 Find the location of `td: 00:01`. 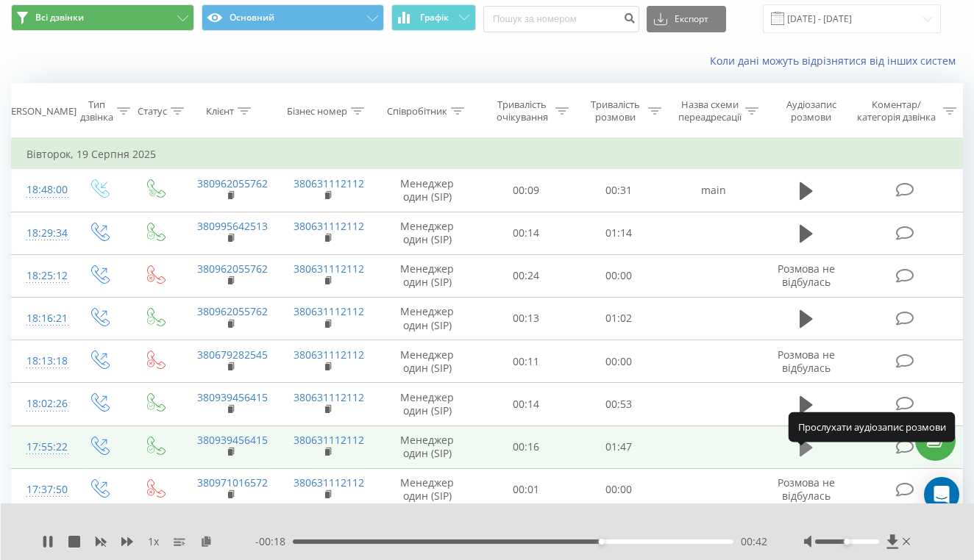

td: 00:01 is located at coordinates (526, 489).